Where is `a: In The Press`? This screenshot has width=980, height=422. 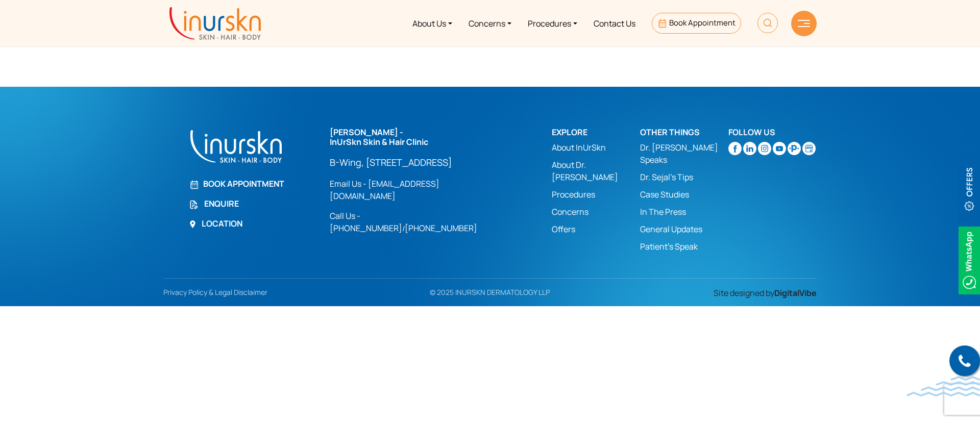 a: In The Press is located at coordinates (684, 212).